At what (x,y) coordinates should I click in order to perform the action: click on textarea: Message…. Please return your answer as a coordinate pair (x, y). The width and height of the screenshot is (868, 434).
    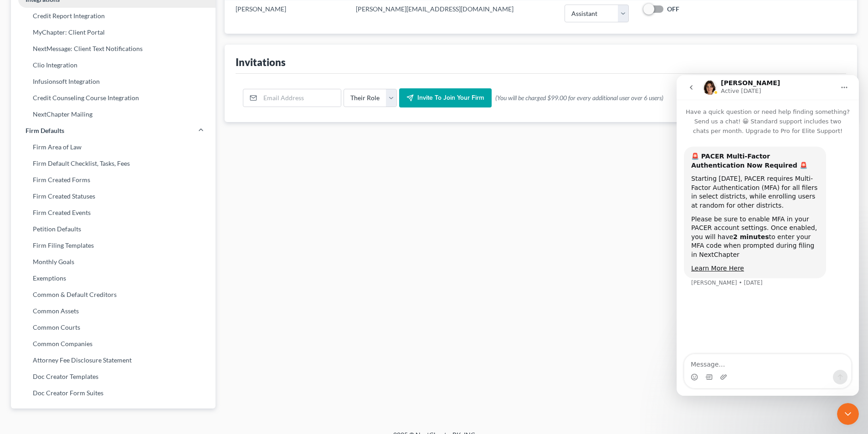
    Looking at the image, I should click on (91, 287).